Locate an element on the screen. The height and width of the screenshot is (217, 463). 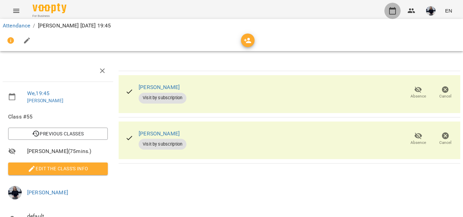
span: Class #55 is located at coordinates (58, 117).